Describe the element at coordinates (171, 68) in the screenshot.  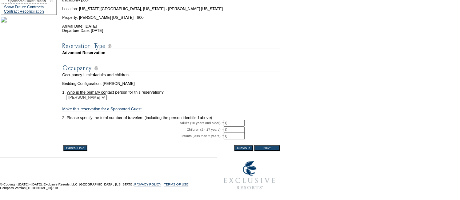
I see `img: subTtlOccupancy.gif` at that location.